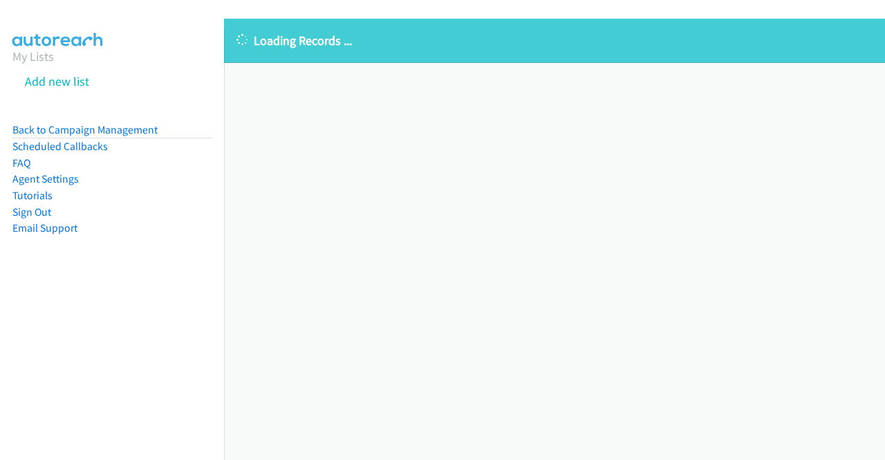 Image resolution: width=885 pixels, height=460 pixels. Describe the element at coordinates (32, 195) in the screenshot. I see `a: Tutorials` at that location.